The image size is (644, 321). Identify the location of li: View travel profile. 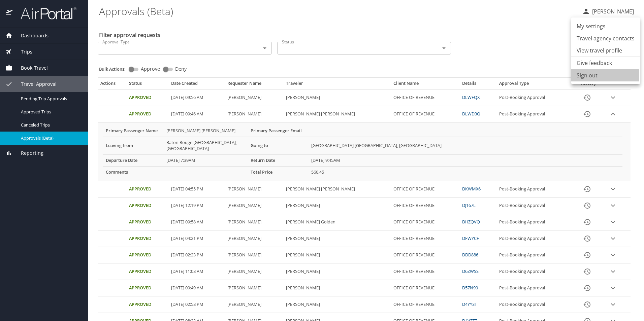
(605, 50).